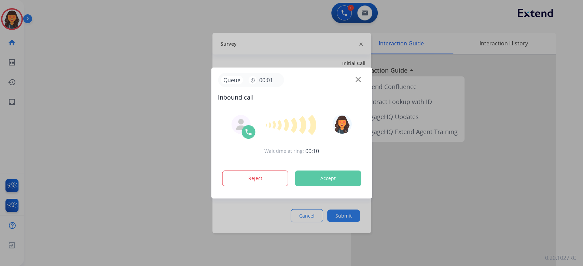  Describe the element at coordinates (232, 80) in the screenshot. I see `p: Queue` at that location.